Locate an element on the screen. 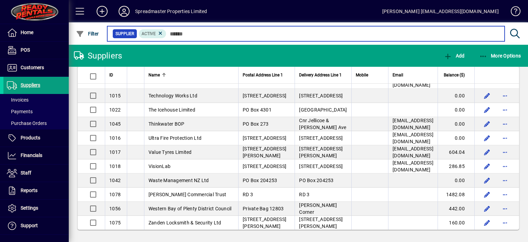 The width and height of the screenshot is (528, 242). a: Invoices is located at coordinates (36, 100).